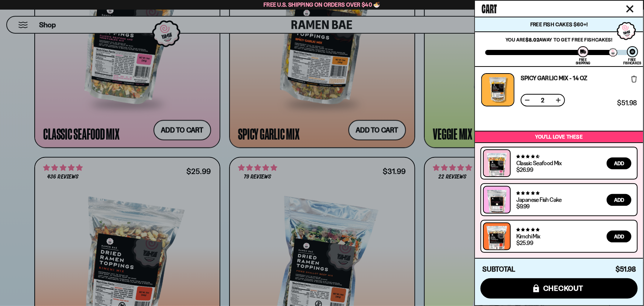  I want to click on strong: $8.02, so click(532, 39).